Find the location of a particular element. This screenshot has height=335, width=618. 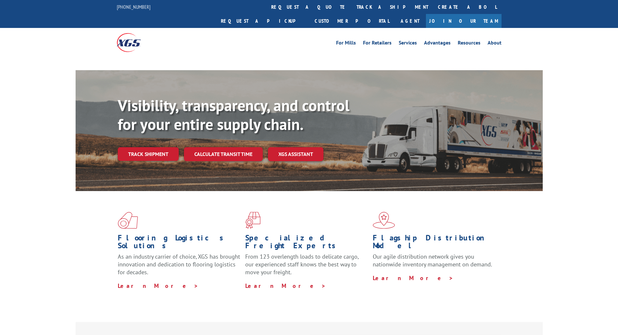

p: From 123 overlength loads to delicate cargo, our experienced staff knows the best way to move you... is located at coordinates (307, 267).